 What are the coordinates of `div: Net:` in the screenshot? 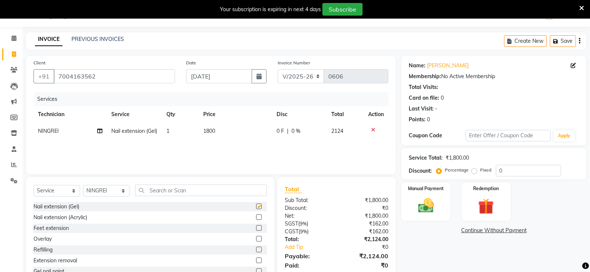 It's located at (308, 216).